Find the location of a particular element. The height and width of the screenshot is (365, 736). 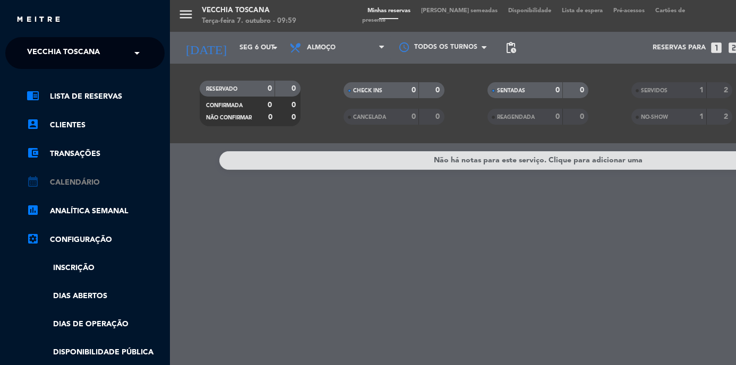

a: account_balance_walletTransações is located at coordinates (96, 154).